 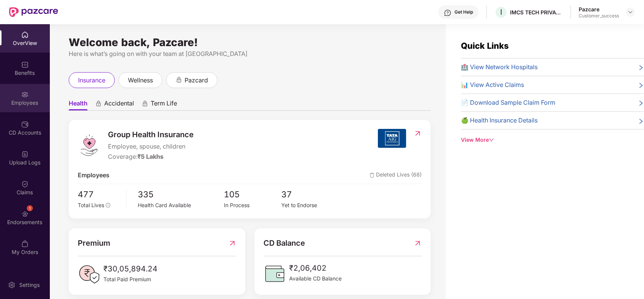 I want to click on div: 1, so click(x=30, y=208).